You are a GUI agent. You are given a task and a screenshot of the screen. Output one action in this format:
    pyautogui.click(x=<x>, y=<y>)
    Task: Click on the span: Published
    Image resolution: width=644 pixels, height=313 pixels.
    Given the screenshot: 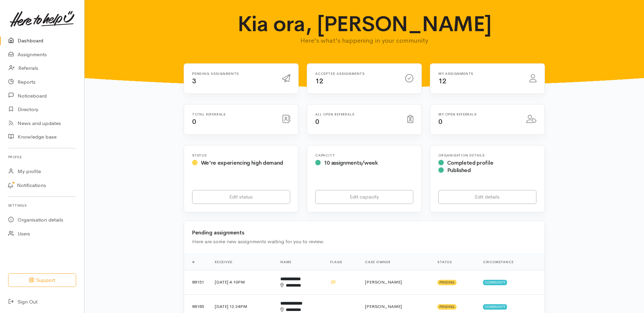 What is the action you would take?
    pyautogui.click(x=459, y=170)
    